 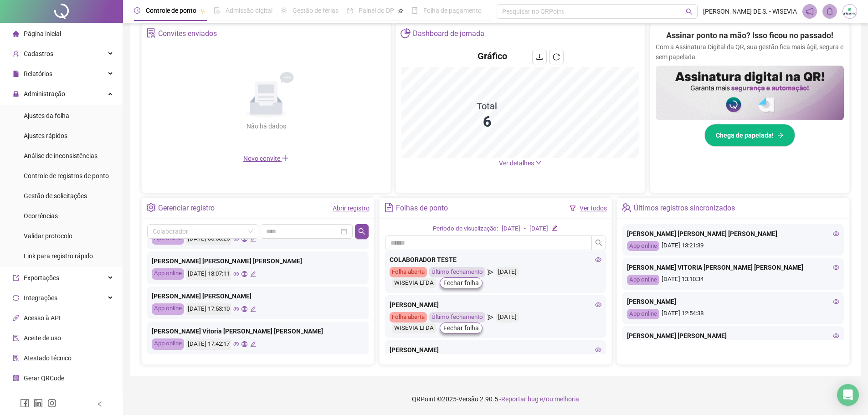 I want to click on span: instagram, so click(x=52, y=403).